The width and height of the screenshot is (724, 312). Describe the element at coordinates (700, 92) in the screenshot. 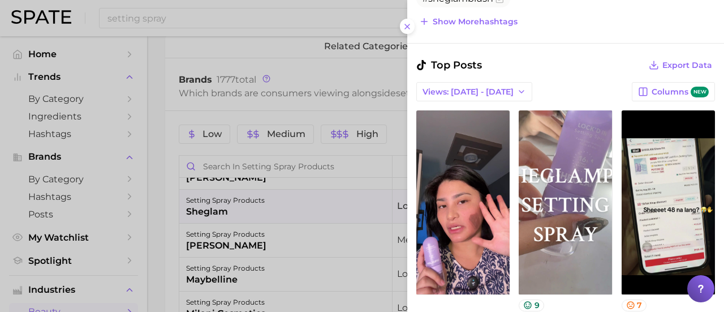

I see `span: new` at that location.